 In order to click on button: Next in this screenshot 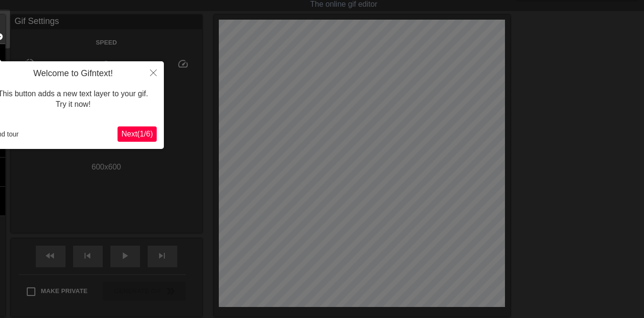, I will do `click(137, 134)`.